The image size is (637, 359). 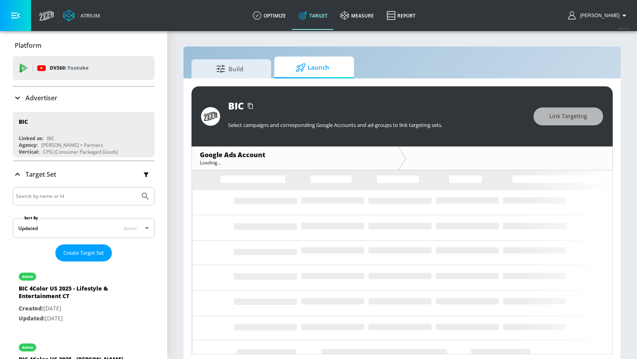 What do you see at coordinates (313, 68) in the screenshot?
I see `span: Launch` at bounding box center [313, 68].